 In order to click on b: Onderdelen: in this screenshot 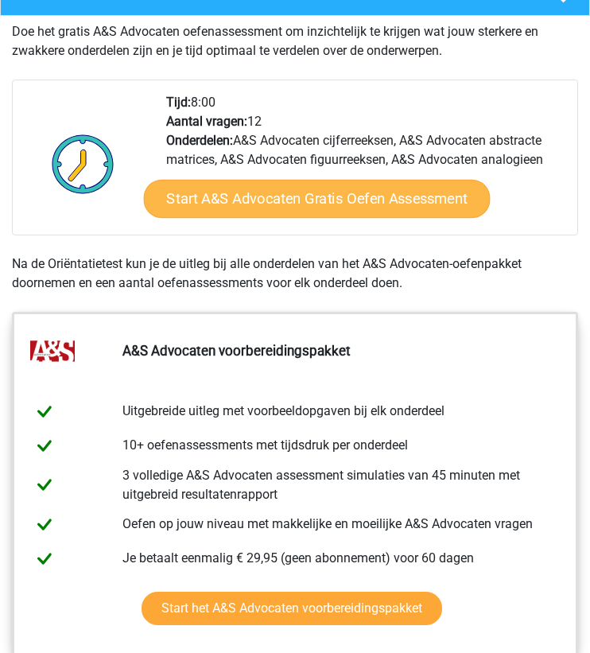, I will do `click(200, 140)`.